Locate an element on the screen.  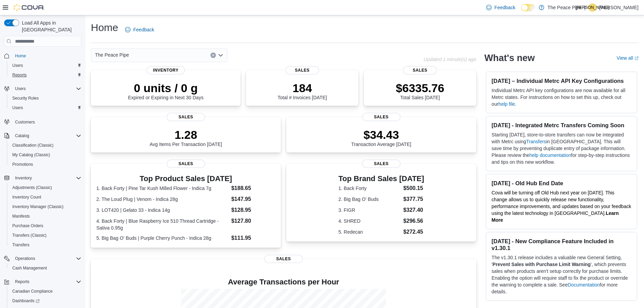
button: Transfers (Classic) is located at coordinates (45, 236).